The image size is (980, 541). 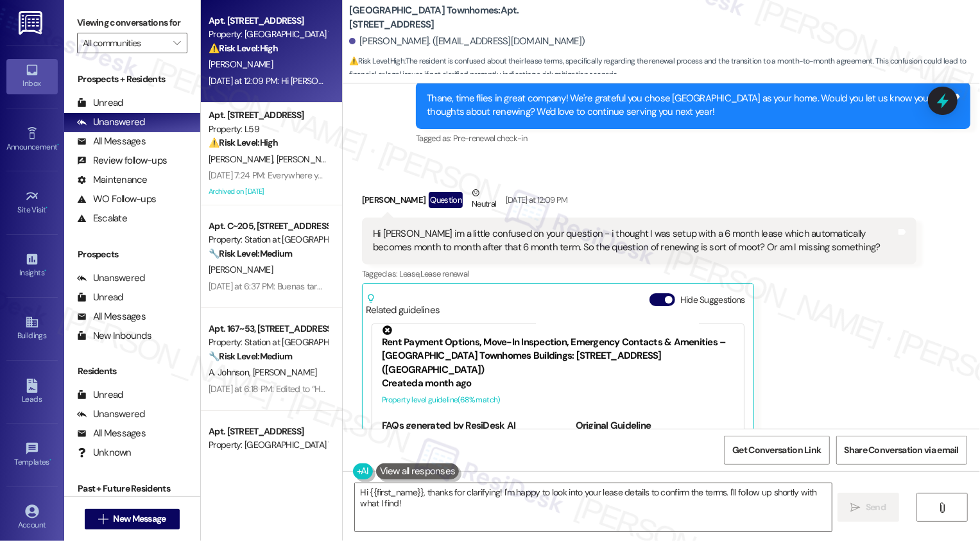 I want to click on div: Related guidelines, so click(x=403, y=305).